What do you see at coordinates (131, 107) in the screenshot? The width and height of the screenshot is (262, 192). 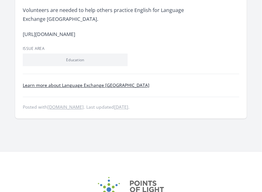 I see `p: Posted with . Last updated .` at bounding box center [131, 107].